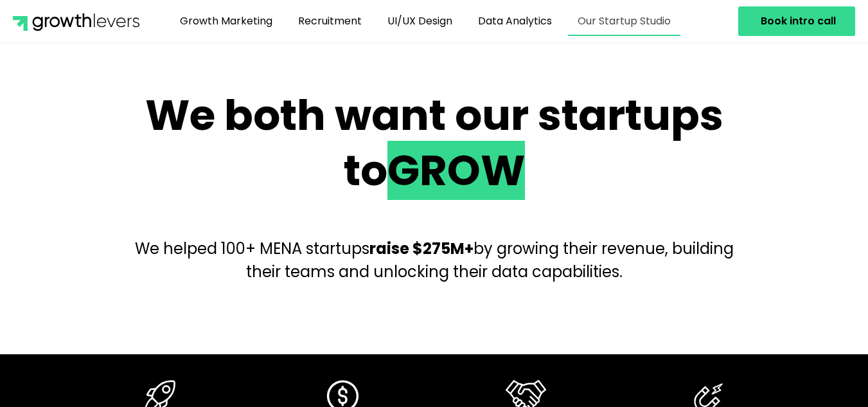 The width and height of the screenshot is (868, 407). Describe the element at coordinates (434, 144) in the screenshot. I see `h2: We both want our startups to` at that location.